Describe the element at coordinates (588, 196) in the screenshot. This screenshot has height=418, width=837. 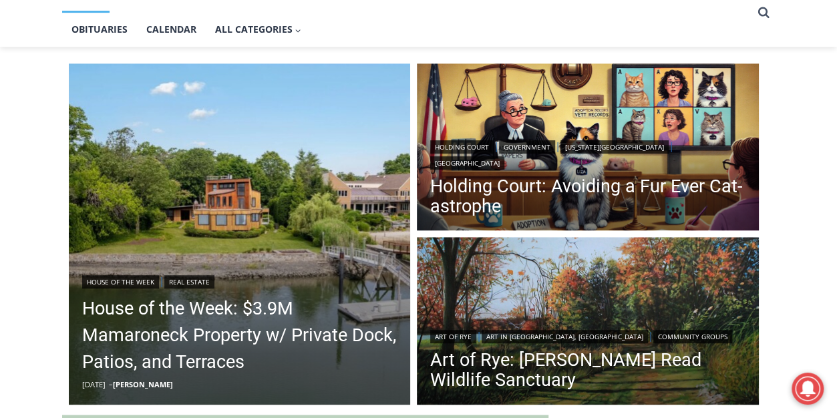
I see `a: Holding Court: Avoiding a Fur Ever Cat-astrophe` at that location.